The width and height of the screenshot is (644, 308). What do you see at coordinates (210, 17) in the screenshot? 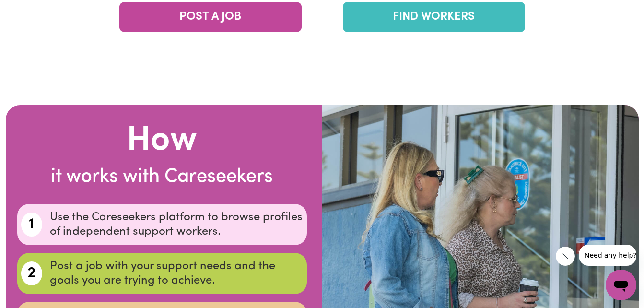
I see `a: POST A JOB` at bounding box center [210, 17].